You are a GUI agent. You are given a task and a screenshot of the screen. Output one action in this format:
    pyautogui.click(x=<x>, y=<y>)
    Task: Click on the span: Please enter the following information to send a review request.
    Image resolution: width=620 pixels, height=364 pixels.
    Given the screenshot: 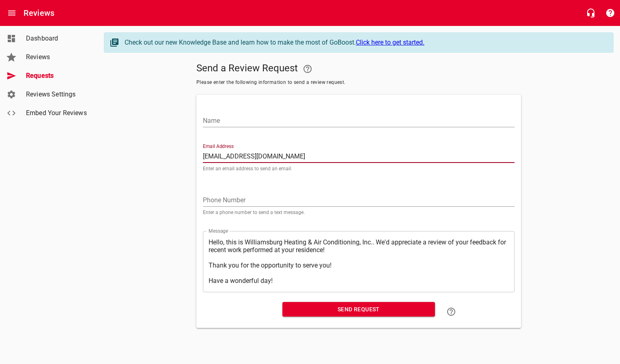 What is the action you would take?
    pyautogui.click(x=359, y=83)
    